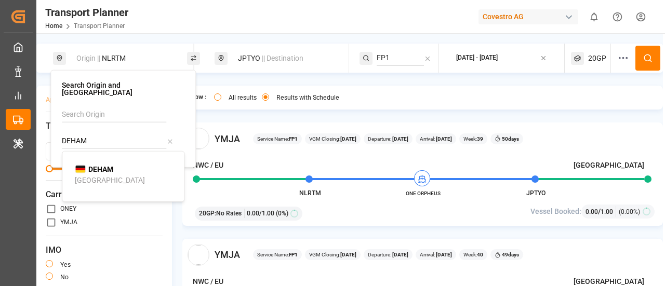 The width and height of the screenshot is (665, 286). Describe the element at coordinates (285, 58) in the screenshot. I see `div: JPTYO` at that location.